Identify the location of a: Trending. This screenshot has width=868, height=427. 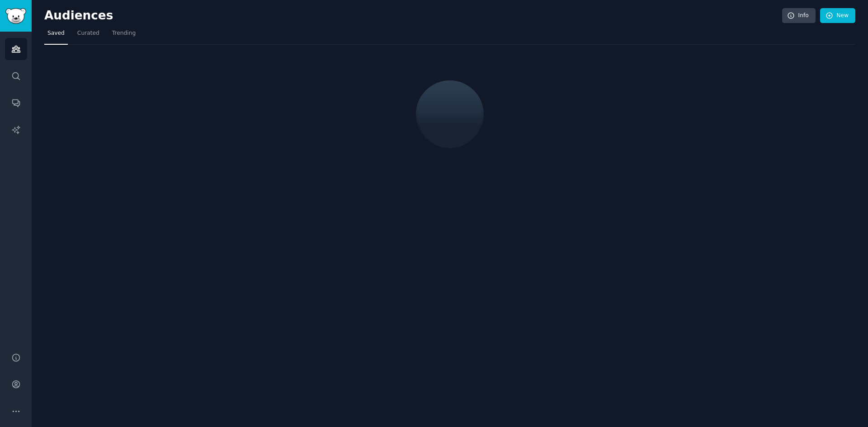
(124, 35).